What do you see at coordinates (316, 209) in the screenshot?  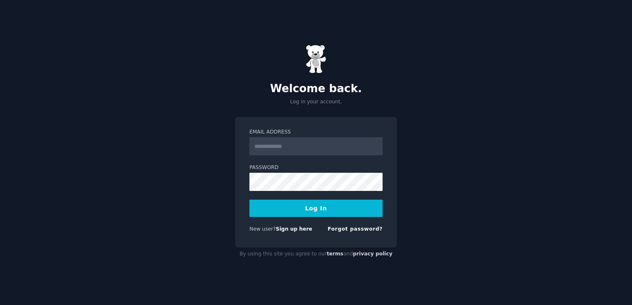 I see `button: Log In` at bounding box center [316, 209].